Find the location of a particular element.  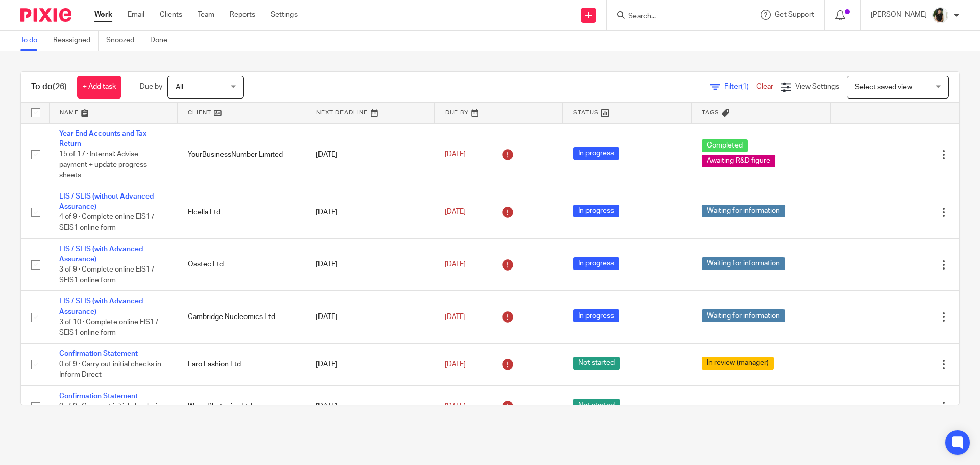

span: 3 of 10 · Complete online EIS1 / SEIS1 online form is located at coordinates (109, 327).